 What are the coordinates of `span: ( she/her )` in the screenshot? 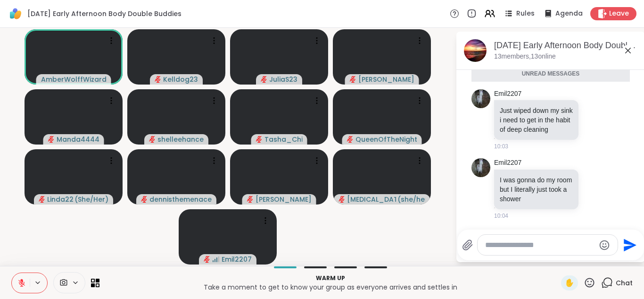 It's located at (412, 199).